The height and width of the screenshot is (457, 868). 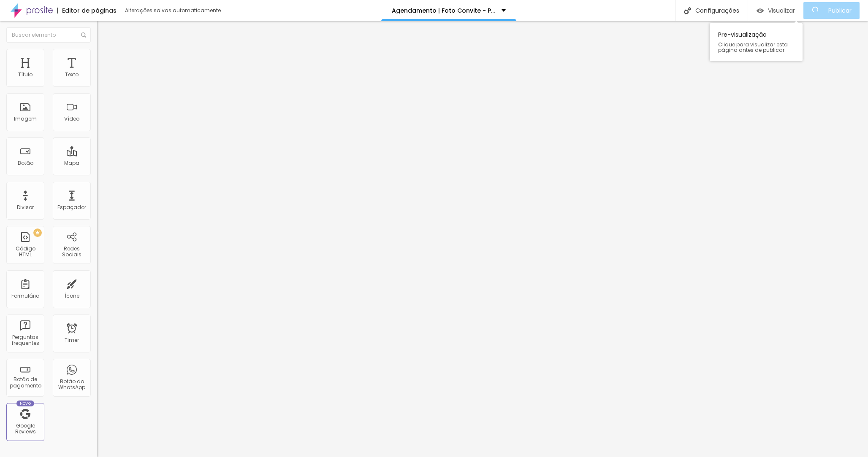 I want to click on div: Título, so click(x=25, y=75).